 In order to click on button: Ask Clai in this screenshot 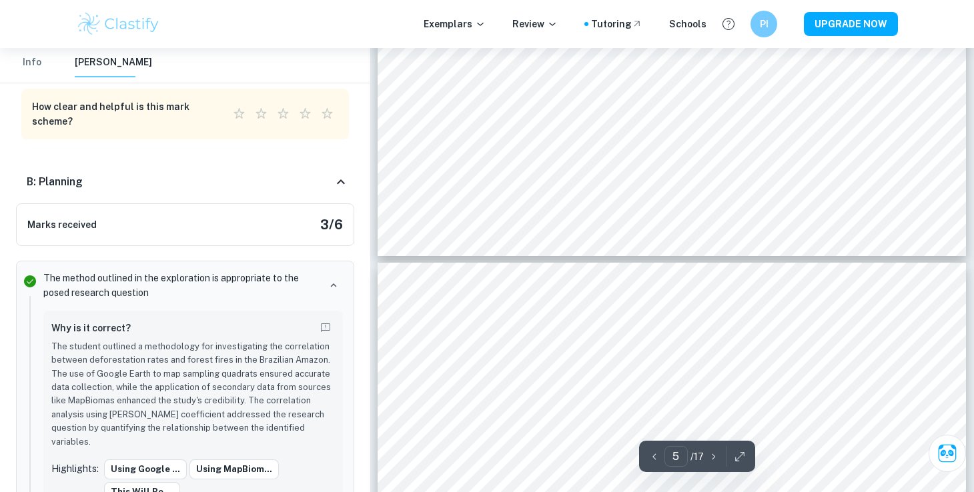, I will do `click(947, 454)`.